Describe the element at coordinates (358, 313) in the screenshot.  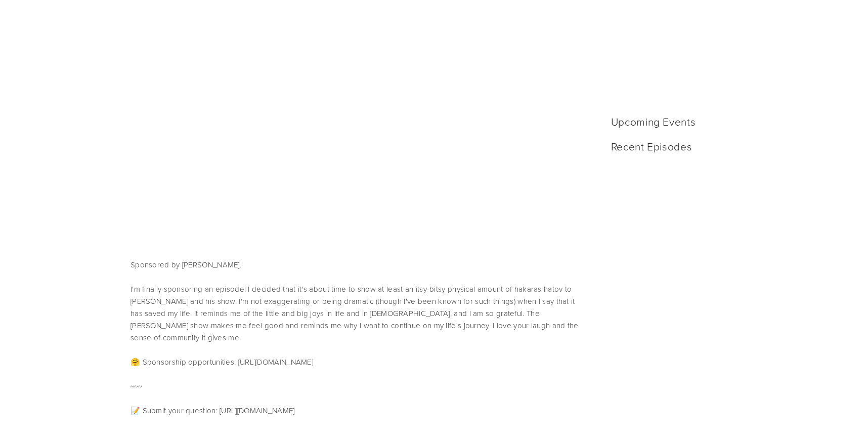
I see `p: I'm finally sponsoring an episode! I decided that it's about time to show at least an itsy-bitsy ...` at that location.